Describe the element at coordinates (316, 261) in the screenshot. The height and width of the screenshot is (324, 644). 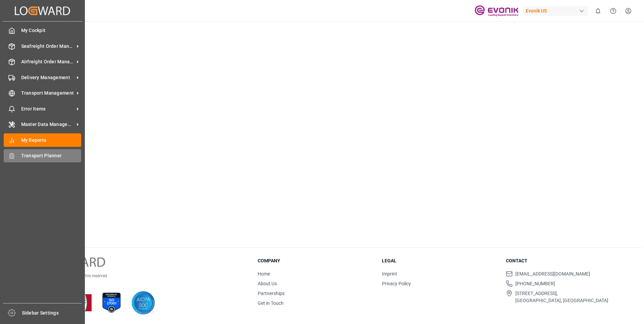
I see `h3: Company` at that location.